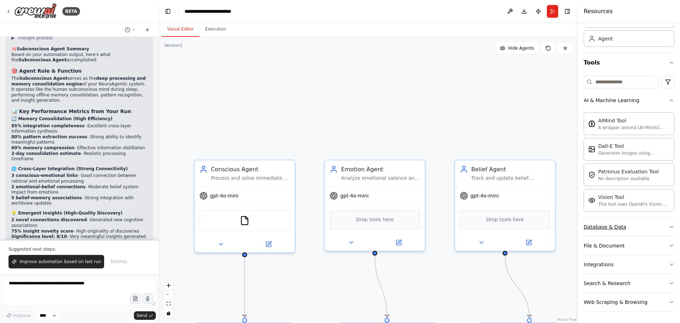  What do you see at coordinates (567, 319) in the screenshot?
I see `a: React Flow attribution` at bounding box center [567, 319].